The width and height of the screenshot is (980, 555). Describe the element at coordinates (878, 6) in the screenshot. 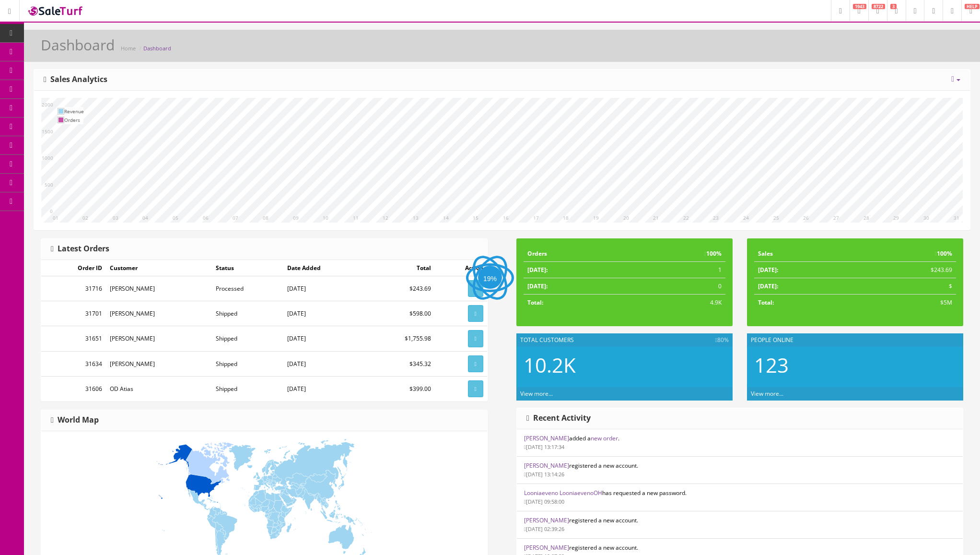

I see `span: 8722` at that location.